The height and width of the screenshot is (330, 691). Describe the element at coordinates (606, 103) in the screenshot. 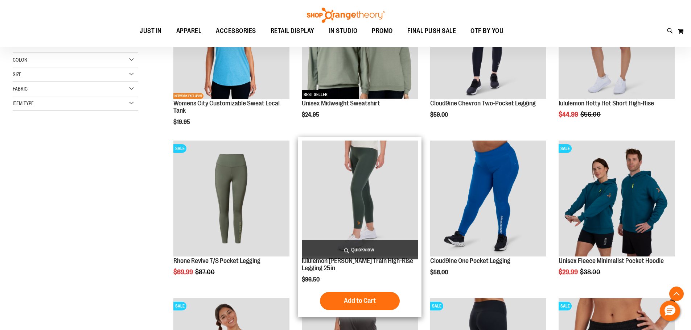

I see `a: lululemon Hotty Hot Short High-Rise` at that location.